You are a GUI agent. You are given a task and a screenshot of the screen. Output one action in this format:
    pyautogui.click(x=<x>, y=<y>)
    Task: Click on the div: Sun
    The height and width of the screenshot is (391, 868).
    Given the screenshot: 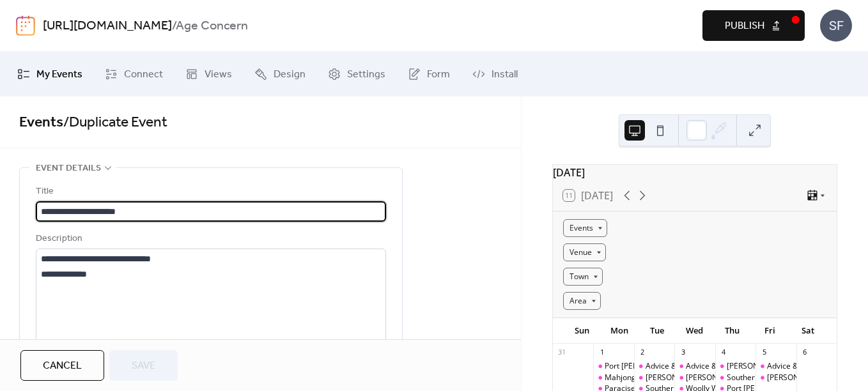 What is the action you would take?
    pyautogui.click(x=581, y=330)
    